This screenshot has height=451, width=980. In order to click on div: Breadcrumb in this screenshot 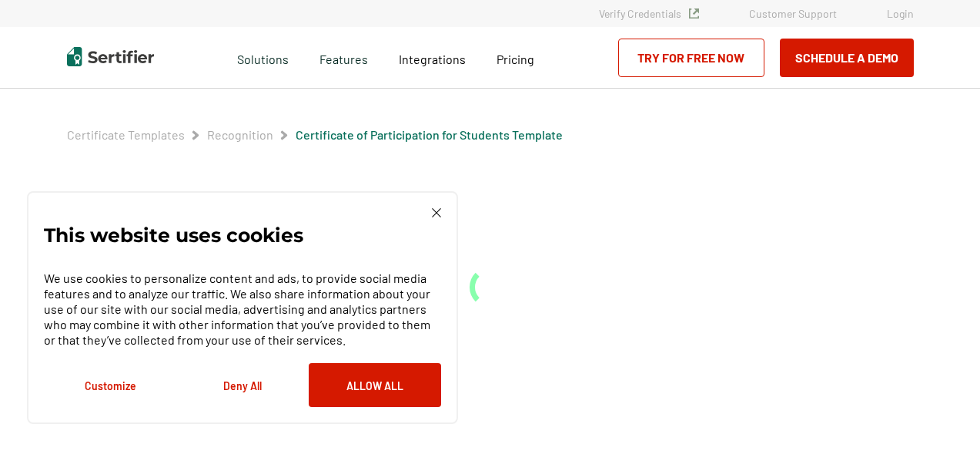, I will do `click(315, 135)`.